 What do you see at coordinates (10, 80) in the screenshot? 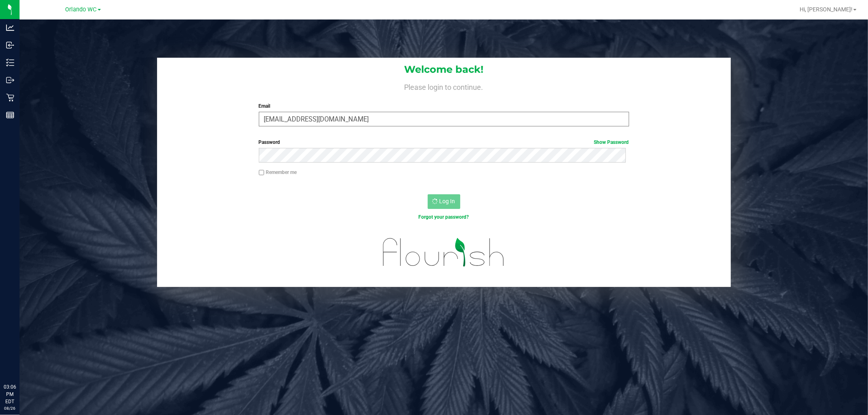
I see `inline-svg: Outbound` at bounding box center [10, 80].